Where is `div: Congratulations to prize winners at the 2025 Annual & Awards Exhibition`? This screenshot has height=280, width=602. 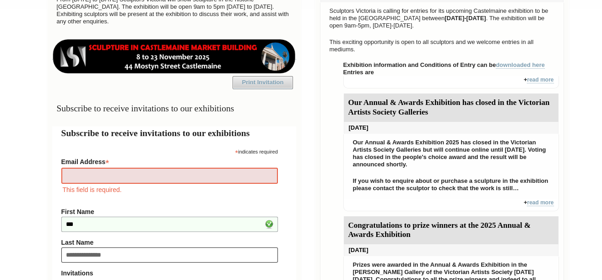 div: Congratulations to prize winners at the 2025 Annual & Awards Exhibition is located at coordinates (451, 230).